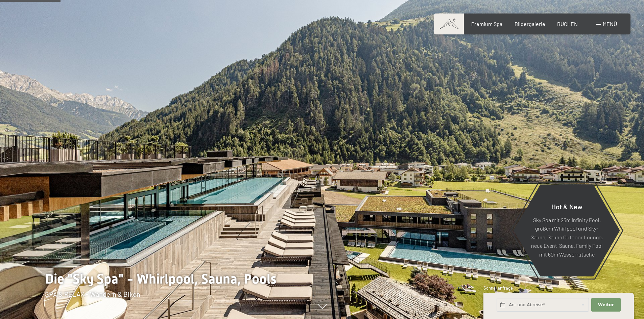 This screenshot has width=644, height=319. I want to click on a: BUCHEN, so click(568, 24).